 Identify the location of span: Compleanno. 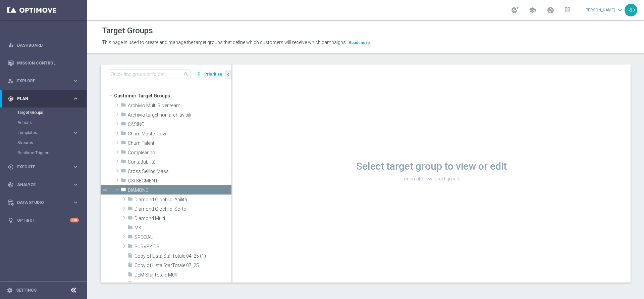
(179, 153).